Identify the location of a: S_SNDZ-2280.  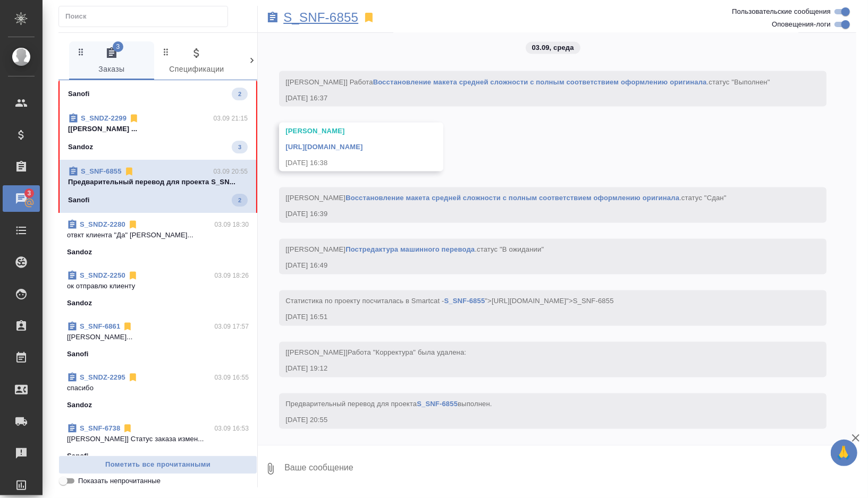
(102, 224).